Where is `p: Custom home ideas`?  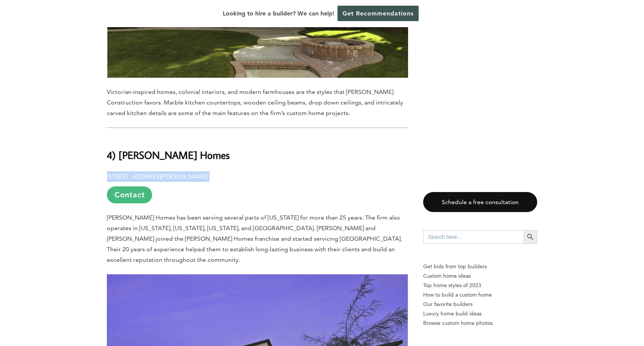 p: Custom home ideas is located at coordinates (480, 276).